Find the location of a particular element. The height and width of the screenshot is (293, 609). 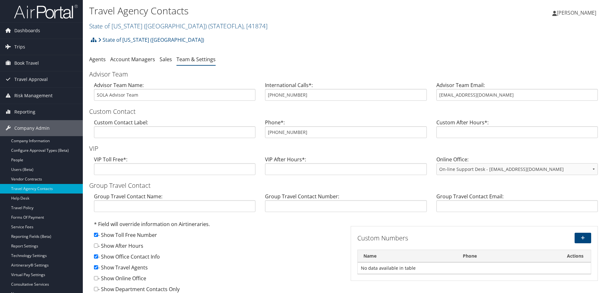

div: Phone*: is located at coordinates (346, 131).